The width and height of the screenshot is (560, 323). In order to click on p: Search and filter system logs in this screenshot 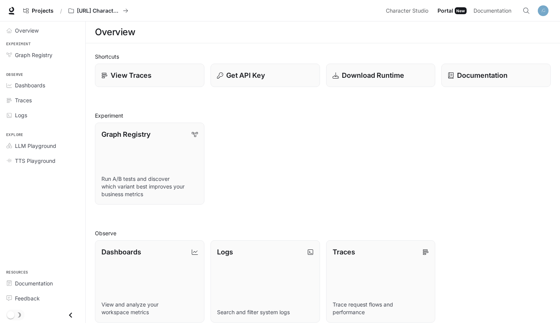, I will do `click(265, 312)`.